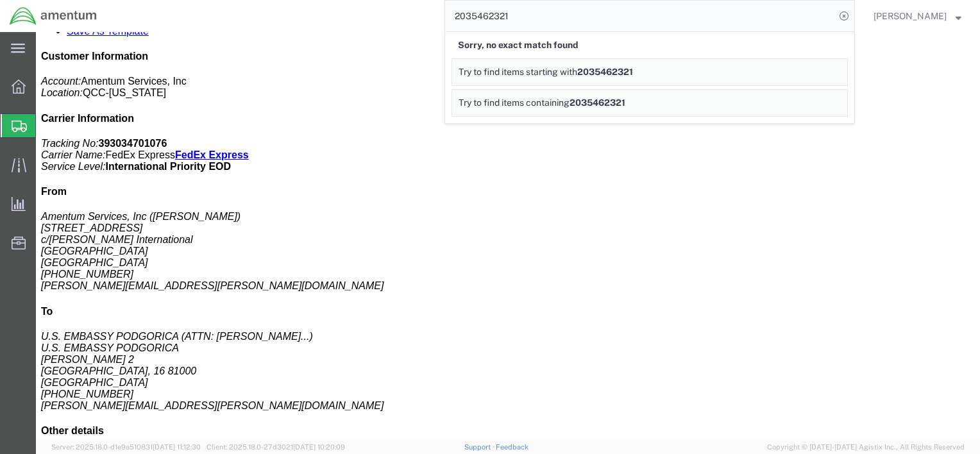  What do you see at coordinates (640, 16) in the screenshot?
I see `input: Search for shipment number, reference number` at bounding box center [640, 16].